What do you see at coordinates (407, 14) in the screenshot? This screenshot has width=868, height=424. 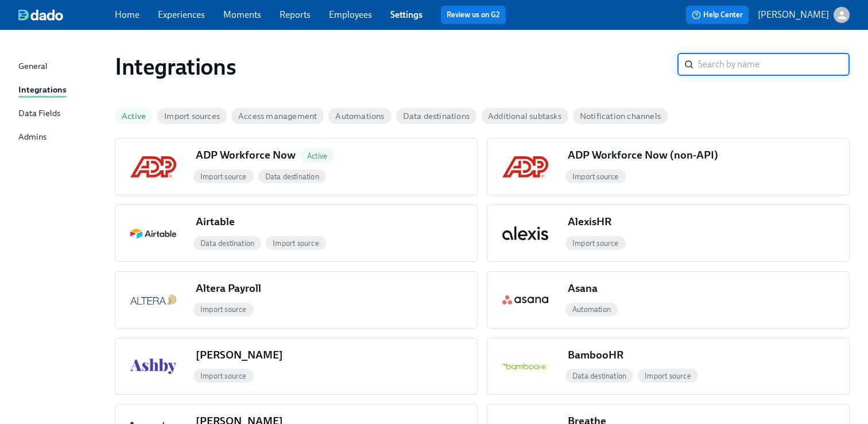 I see `a: Settings` at bounding box center [407, 14].